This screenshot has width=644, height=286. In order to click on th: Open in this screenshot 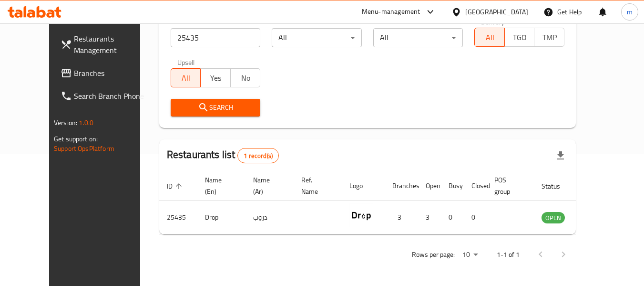, I will do `click(430, 186)`.